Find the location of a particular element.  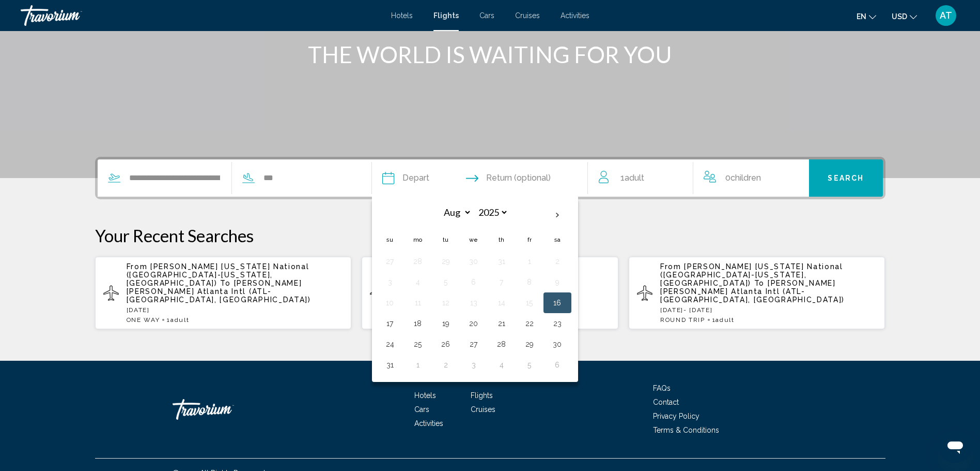

button: Search is located at coordinates (846, 178).